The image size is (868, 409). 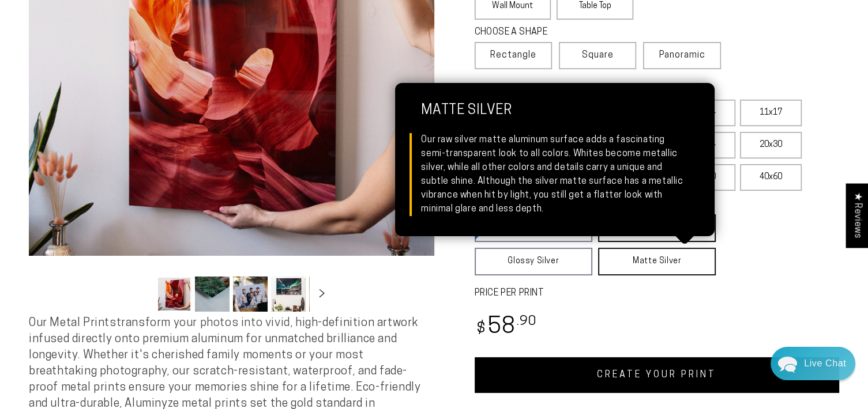 I want to click on div: Chat widget toggle, so click(x=813, y=364).